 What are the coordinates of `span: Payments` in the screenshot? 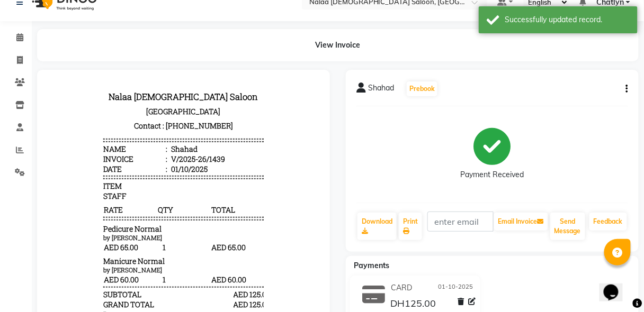 It's located at (371, 265).